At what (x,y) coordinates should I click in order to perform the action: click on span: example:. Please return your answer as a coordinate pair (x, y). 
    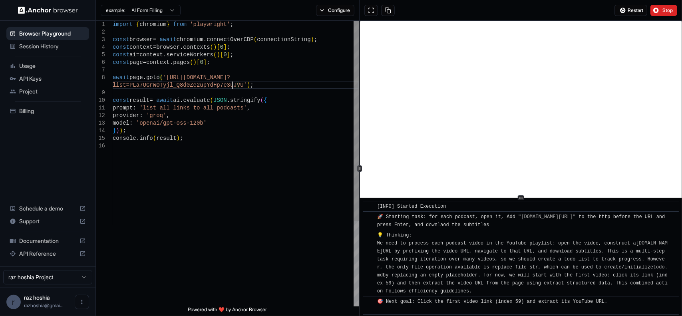
    Looking at the image, I should click on (116, 10).